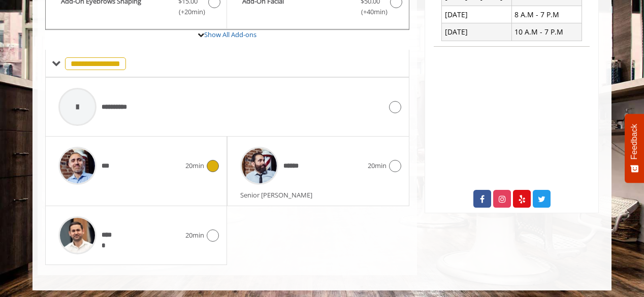 The image size is (644, 297). What do you see at coordinates (370, 12) in the screenshot?
I see `span: (+40min )` at bounding box center [370, 12].